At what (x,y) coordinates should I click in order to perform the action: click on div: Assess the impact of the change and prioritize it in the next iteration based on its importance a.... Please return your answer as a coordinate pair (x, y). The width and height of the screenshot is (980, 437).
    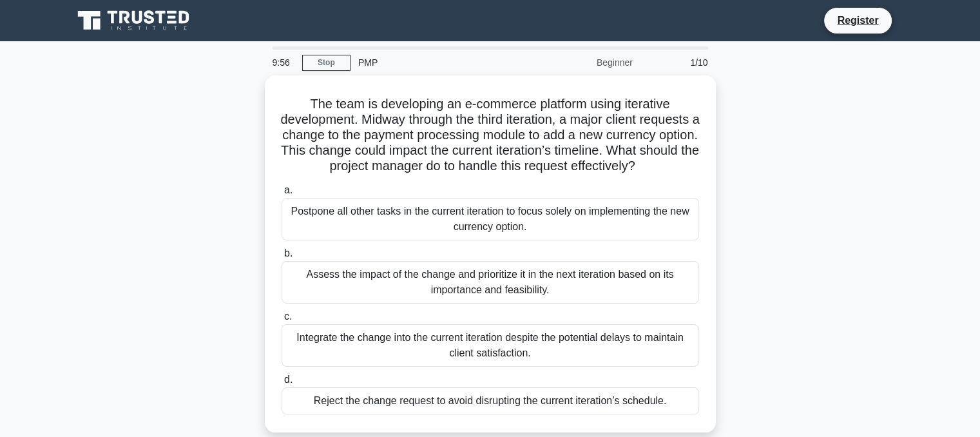
    Looking at the image, I should click on (491, 282).